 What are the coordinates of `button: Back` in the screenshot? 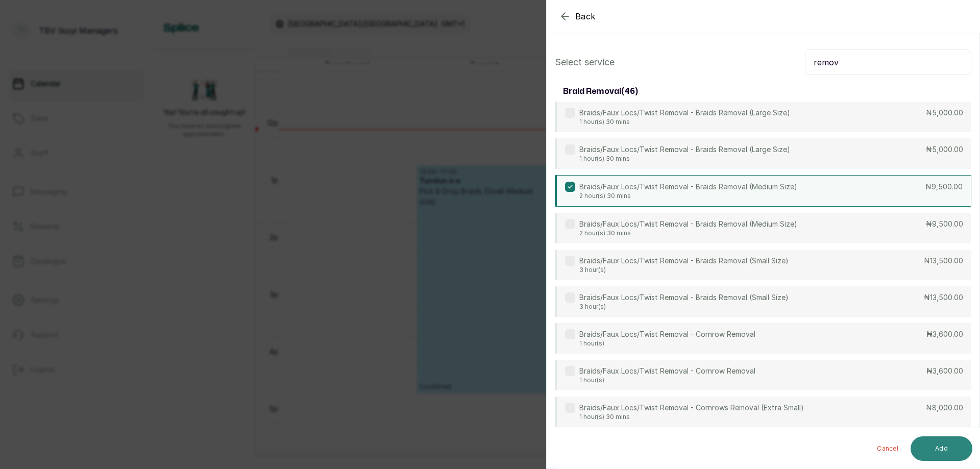 It's located at (577, 16).